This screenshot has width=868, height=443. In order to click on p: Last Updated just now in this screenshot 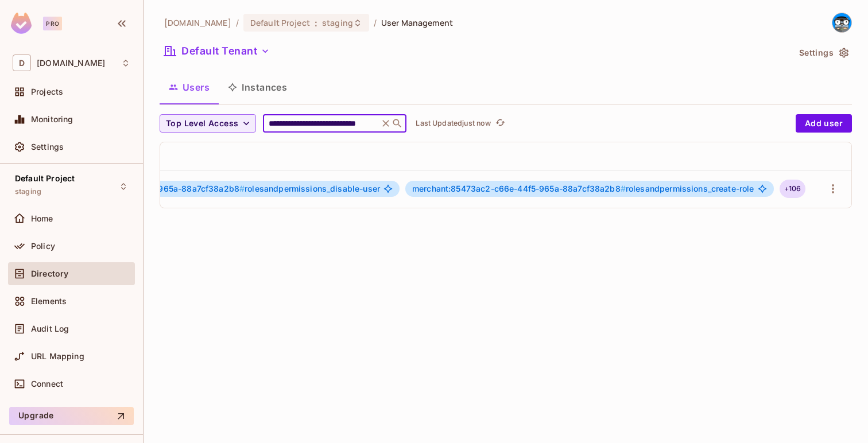, I will do `click(453, 123)`.